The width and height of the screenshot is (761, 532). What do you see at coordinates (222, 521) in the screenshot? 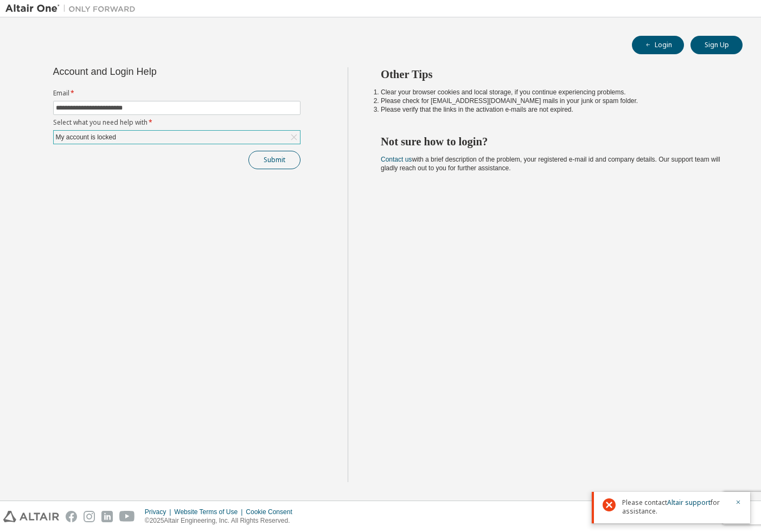
I see `p: © 2025 Altair Engineering, Inc. All Rights Reserved.` at bounding box center [222, 521].